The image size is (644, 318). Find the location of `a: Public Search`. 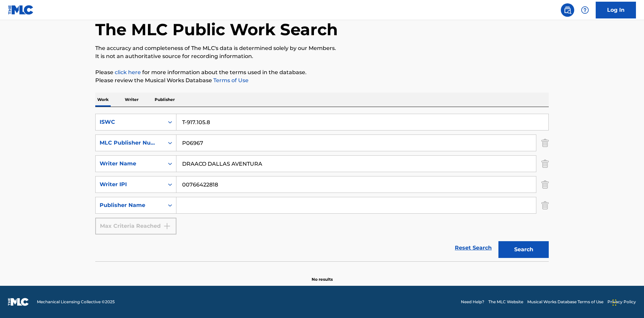

a: Public Search is located at coordinates (568, 10).